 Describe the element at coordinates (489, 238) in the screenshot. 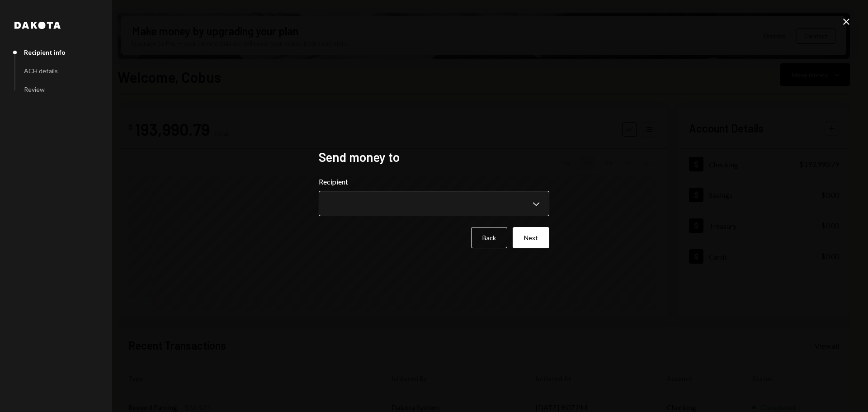

I see `button: Back` at that location.